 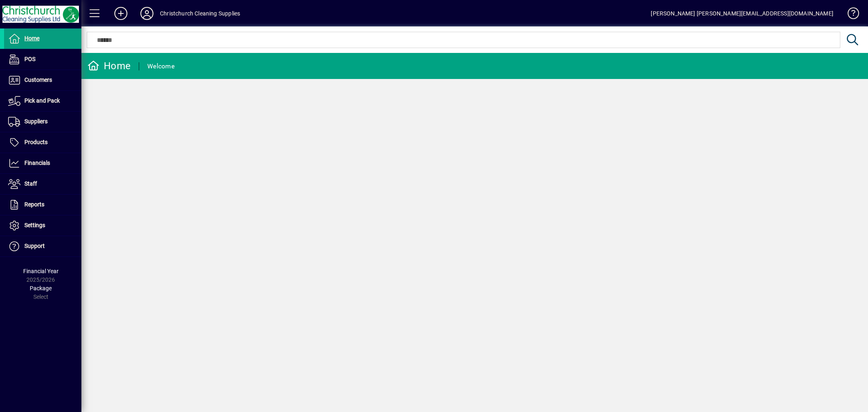 I want to click on a: POS, so click(x=43, y=60).